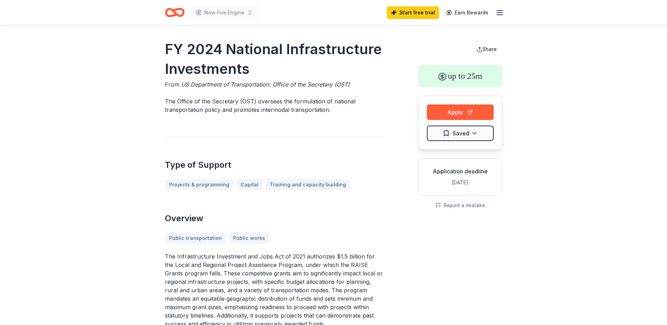 The image size is (667, 325). What do you see at coordinates (460, 112) in the screenshot?
I see `button: Apply` at bounding box center [460, 112].